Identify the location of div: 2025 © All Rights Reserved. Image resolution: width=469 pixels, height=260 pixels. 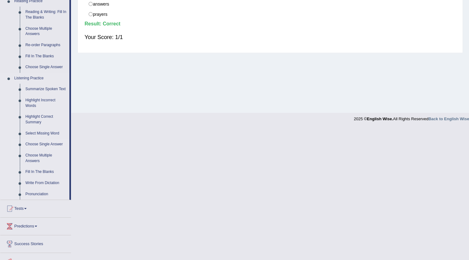
(411, 117).